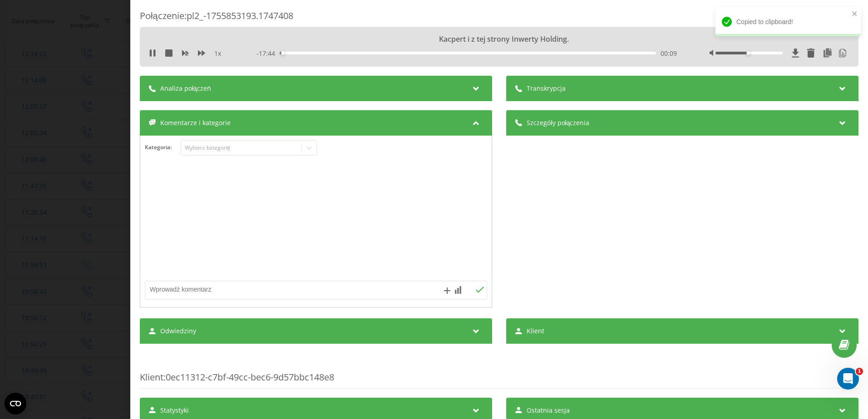  Describe the element at coordinates (268, 54) in the screenshot. I see `span: - 17:44` at that location.